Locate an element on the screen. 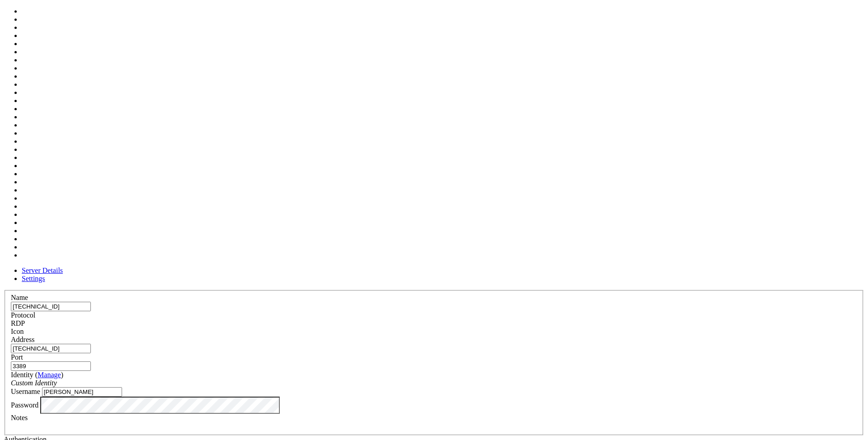 The image size is (868, 440). label: Name is located at coordinates (19, 298).